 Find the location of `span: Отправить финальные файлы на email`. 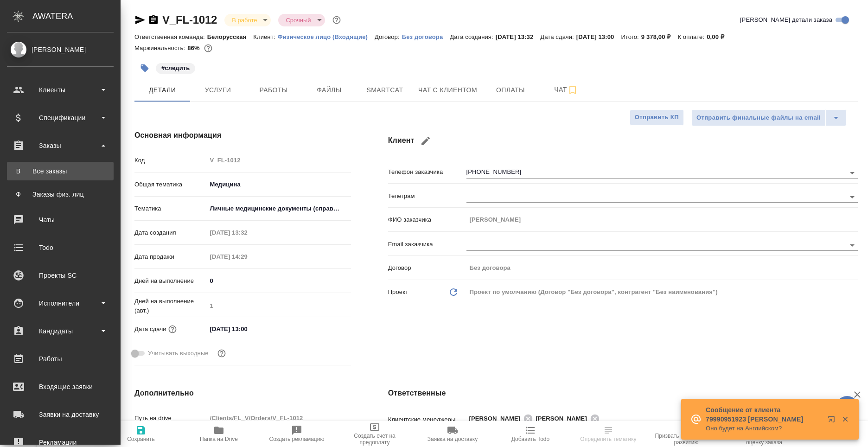

span: Отправить финальные файлы на email is located at coordinates (758, 118).